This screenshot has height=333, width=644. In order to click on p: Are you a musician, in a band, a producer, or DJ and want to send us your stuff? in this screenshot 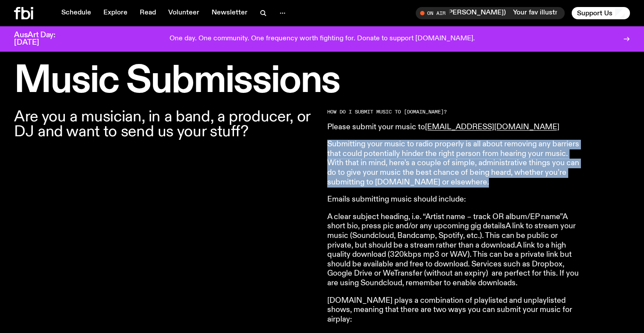, I will do `click(165, 124)`.